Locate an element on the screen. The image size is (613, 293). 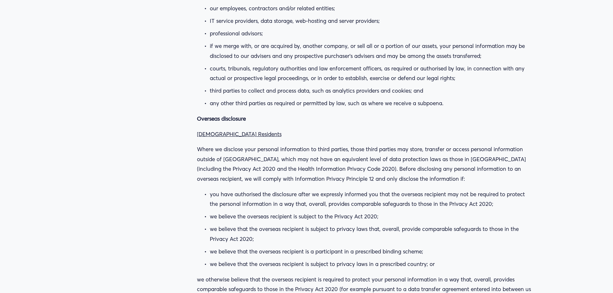
p: professional advisors; is located at coordinates (371, 33).